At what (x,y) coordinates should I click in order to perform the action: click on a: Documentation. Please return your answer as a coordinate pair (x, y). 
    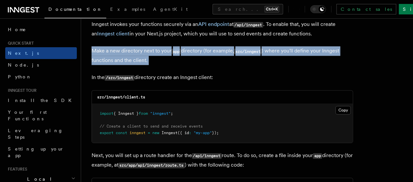
    Looking at the image, I should click on (75, 10).